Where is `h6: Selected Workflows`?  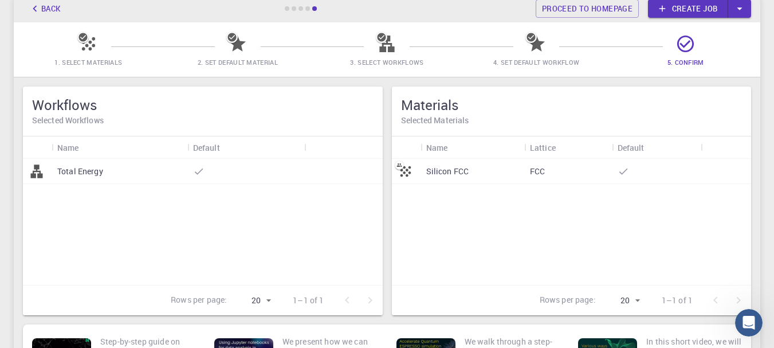 h6: Selected Workflows is located at coordinates (203, 120).